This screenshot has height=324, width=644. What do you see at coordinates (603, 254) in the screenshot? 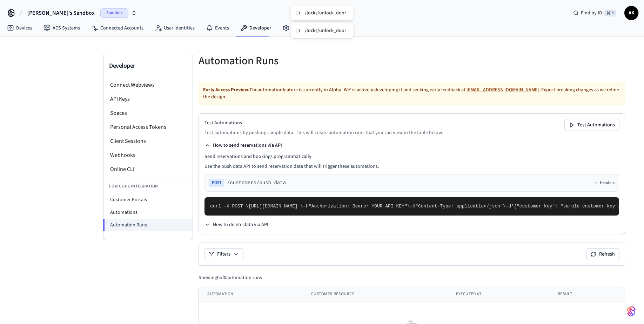
I see `button: Refresh` at bounding box center [603, 254].